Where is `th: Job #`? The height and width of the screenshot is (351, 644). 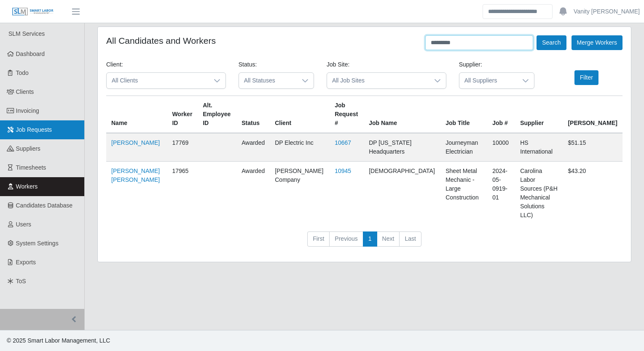
th: Job # is located at coordinates (501, 114).